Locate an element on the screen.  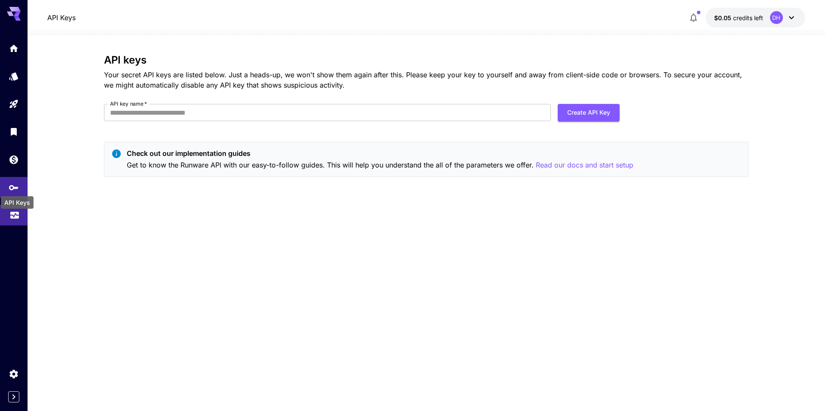
div: Wallet is located at coordinates (14, 157).